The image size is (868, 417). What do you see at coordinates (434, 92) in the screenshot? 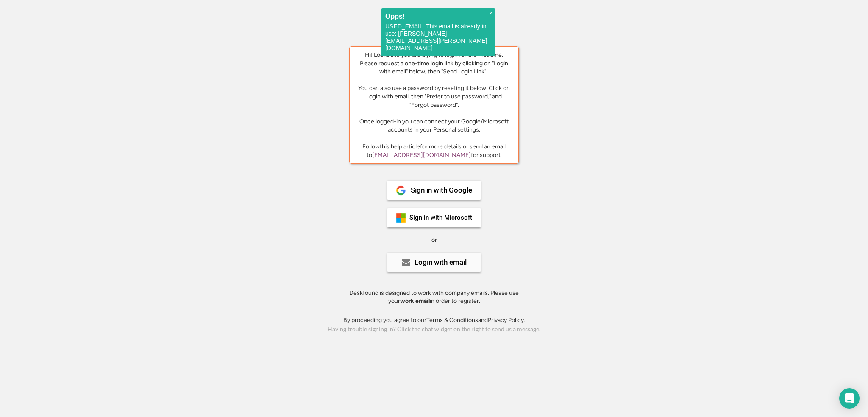
I see `div: Hi! Looks like you are trying to login for the first time. Please request a one-time login link b...` at bounding box center [434, 92].